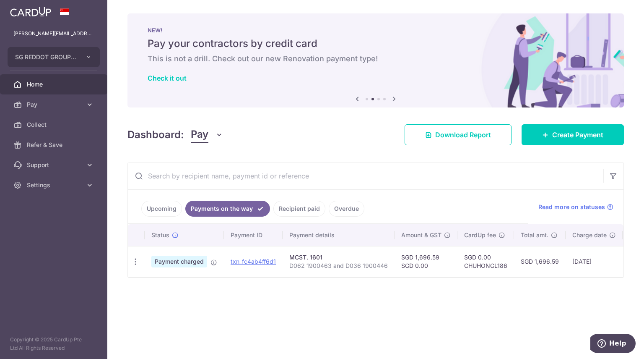 Image resolution: width=644 pixels, height=359 pixels. What do you see at coordinates (486, 261) in the screenshot?
I see `td: SGD 0.00 CHUHONGL186` at bounding box center [486, 261].